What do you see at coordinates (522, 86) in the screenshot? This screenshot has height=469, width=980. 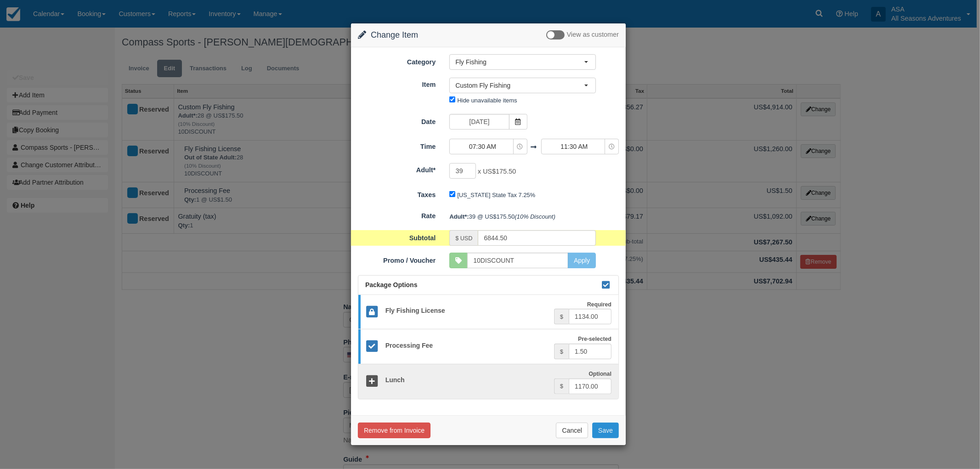 I see `button: Custom Fly Fishing` at bounding box center [522, 86].